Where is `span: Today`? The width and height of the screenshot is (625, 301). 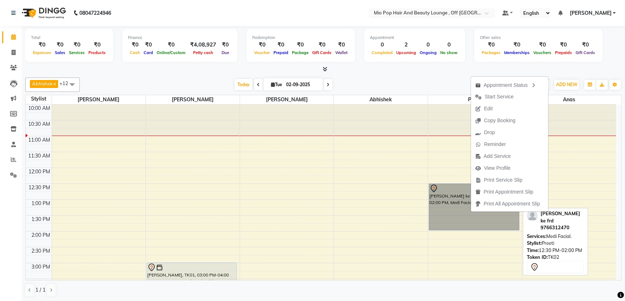
span: Today is located at coordinates (244, 84).